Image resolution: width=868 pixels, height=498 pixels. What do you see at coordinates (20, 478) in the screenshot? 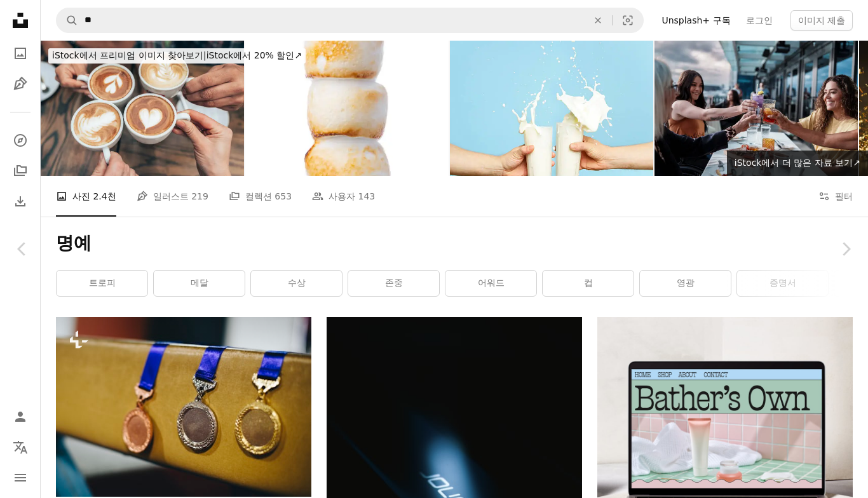
I see `button: 메뉴` at bounding box center [20, 478].